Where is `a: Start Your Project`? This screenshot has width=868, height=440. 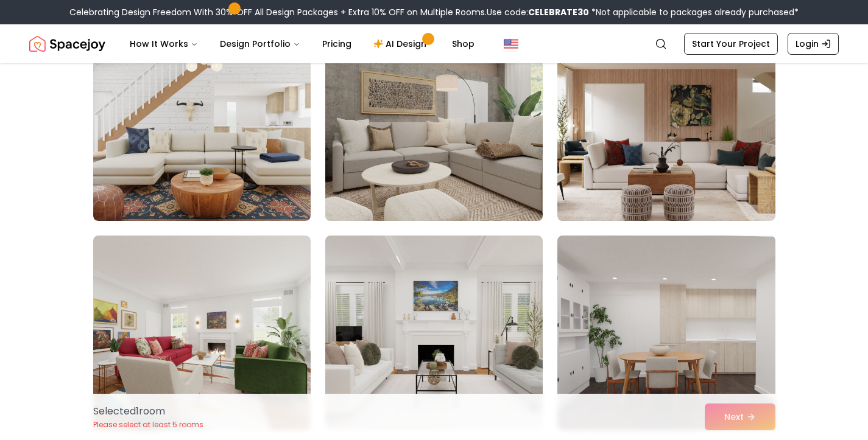 a: Start Your Project is located at coordinates (731, 44).